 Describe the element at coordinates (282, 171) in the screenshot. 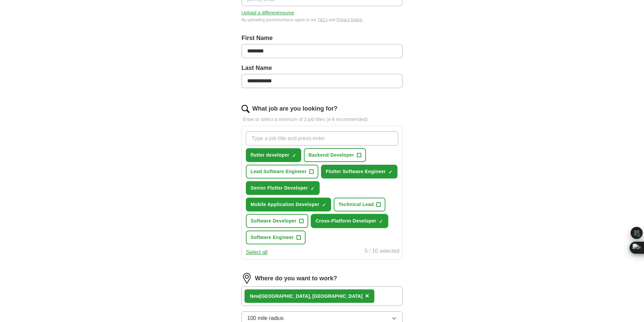

I see `button: Lead Software Engineer` at that location.